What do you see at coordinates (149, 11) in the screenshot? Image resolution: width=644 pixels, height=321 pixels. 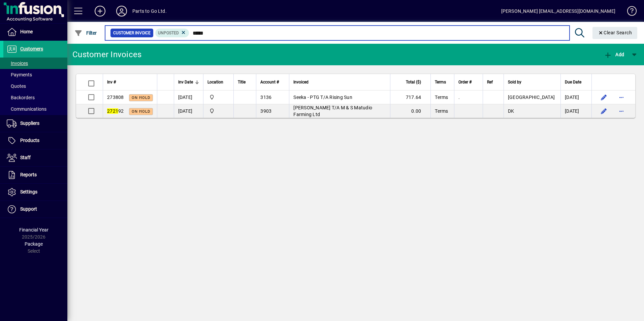 I see `div: Parts to Go Ltd.` at bounding box center [149, 11].